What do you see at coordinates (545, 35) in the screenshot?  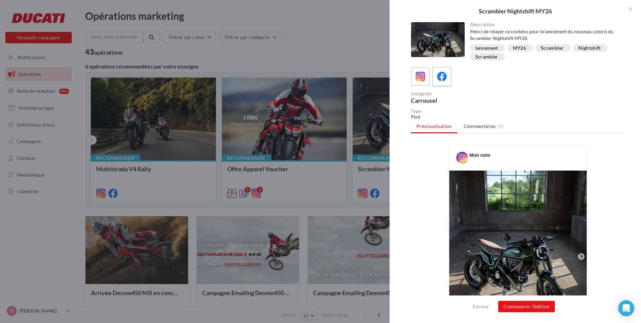 I see `div: Merci de relayer ce contenu pour le lancement du nouveau coloris du Scrambler Nightshift MY26` at bounding box center [545, 35].